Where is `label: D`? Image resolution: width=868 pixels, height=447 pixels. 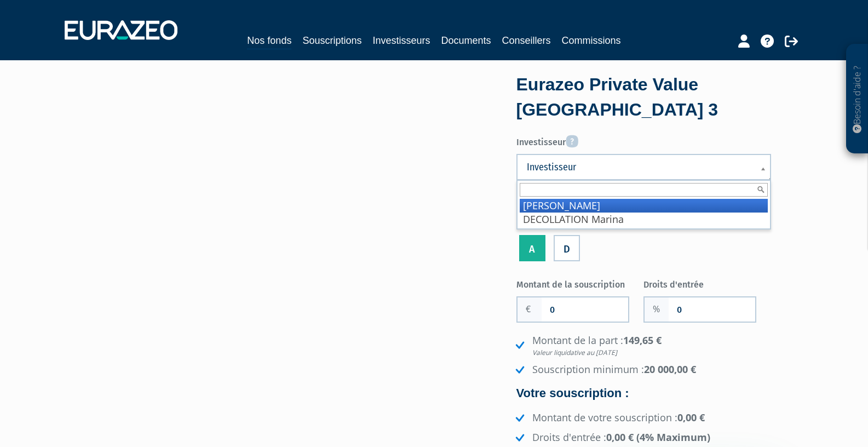 label: D is located at coordinates (567, 249).